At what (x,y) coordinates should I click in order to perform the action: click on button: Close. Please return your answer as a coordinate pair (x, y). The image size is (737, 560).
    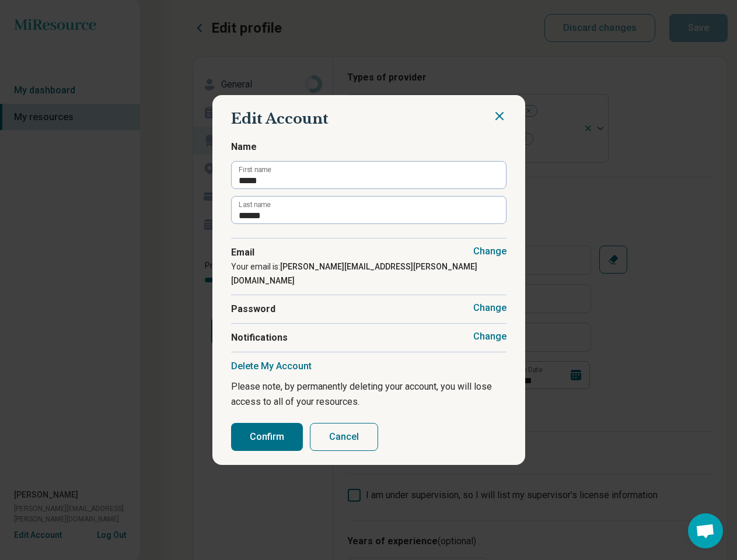
    Looking at the image, I should click on (499, 116).